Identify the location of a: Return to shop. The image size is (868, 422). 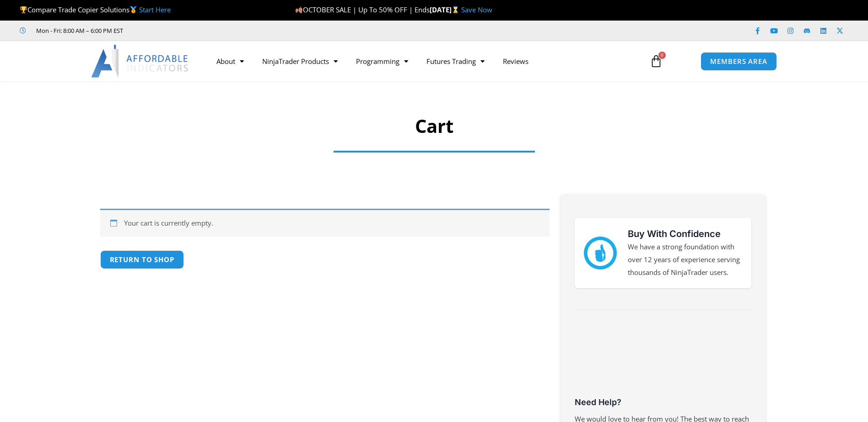
(142, 260).